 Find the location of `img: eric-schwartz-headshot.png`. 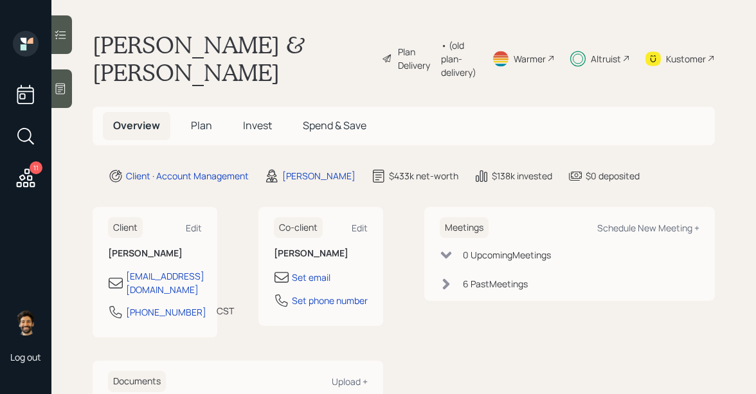

img: eric-schwartz-headshot.png is located at coordinates (26, 323).